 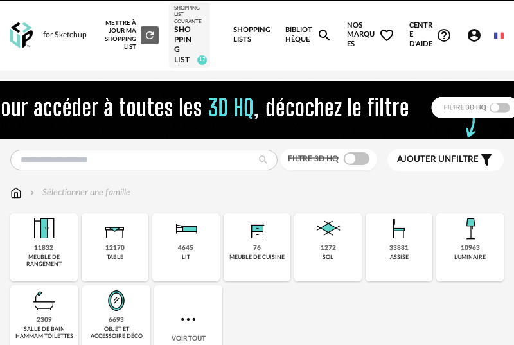 I want to click on span: Filtre 3D HQ, so click(x=313, y=159).